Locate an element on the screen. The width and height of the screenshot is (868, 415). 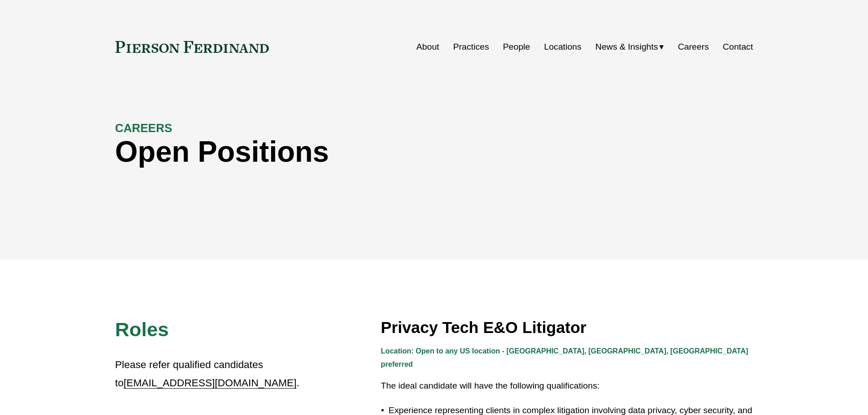
a: Careers is located at coordinates (693, 47).